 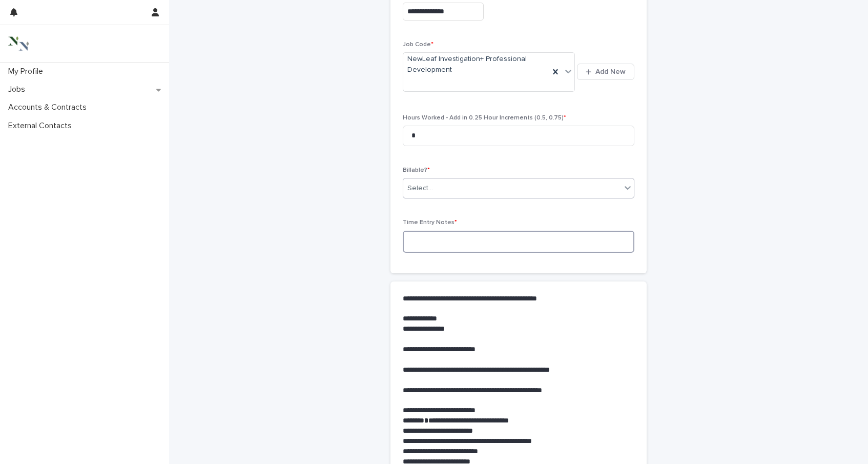 What do you see at coordinates (18, 44) in the screenshot?
I see `img: 3bAFpBnQQY6ys9Fa9hsD` at bounding box center [18, 44].